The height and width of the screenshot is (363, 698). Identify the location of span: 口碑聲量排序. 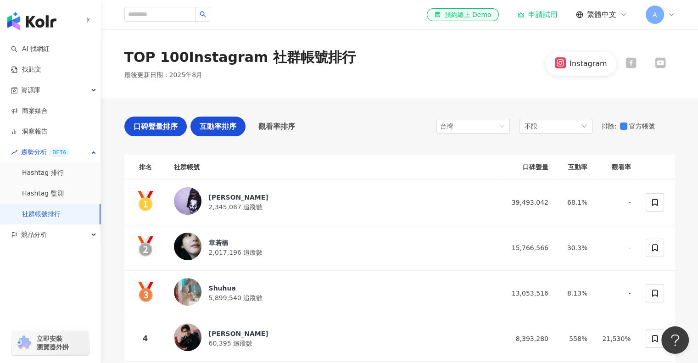
(156, 126).